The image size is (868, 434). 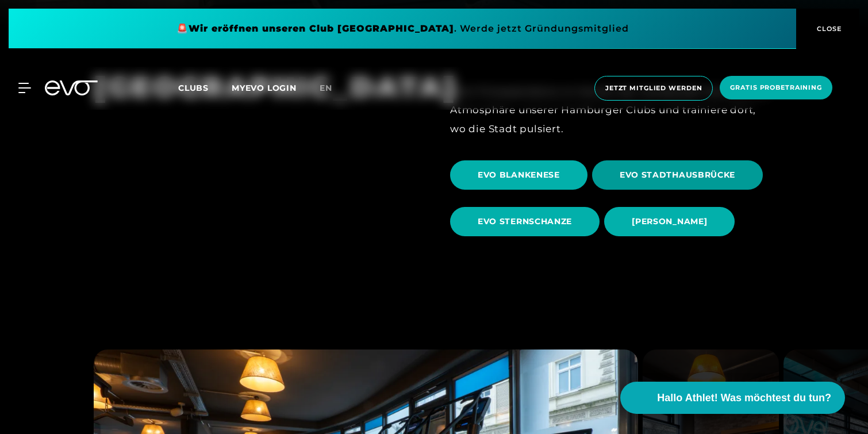 What do you see at coordinates (527, 222) in the screenshot?
I see `a: EVO STERNSCHANZE` at bounding box center [527, 222].